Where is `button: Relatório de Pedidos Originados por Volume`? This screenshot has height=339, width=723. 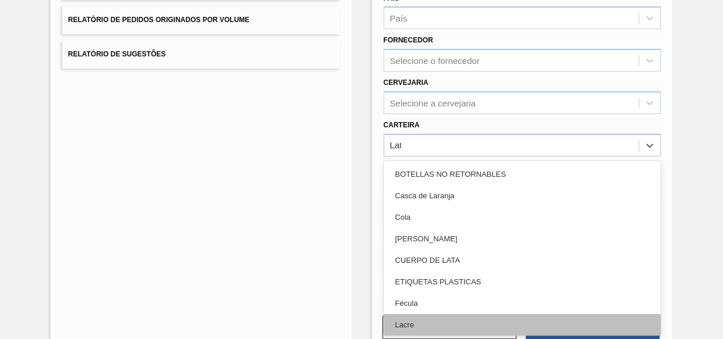
button: Relatório de Pedidos Originados por Volume is located at coordinates (201, 20).